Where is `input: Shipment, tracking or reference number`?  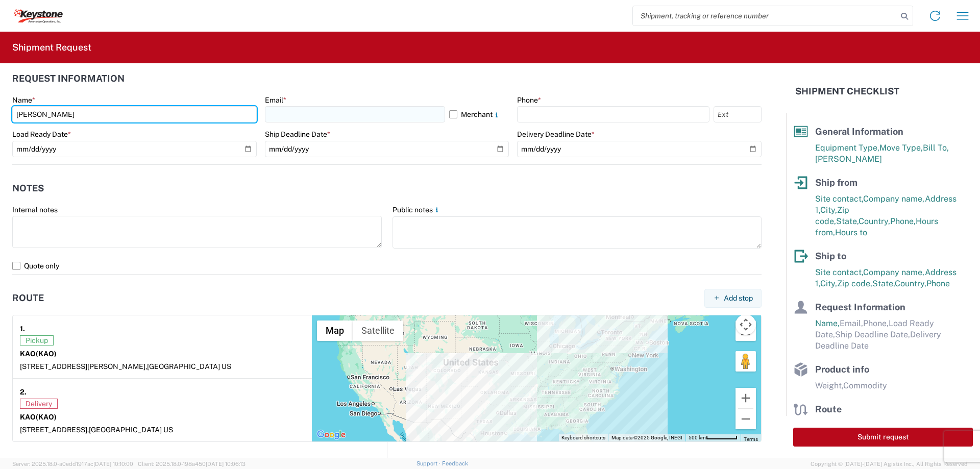 input: Shipment, tracking or reference number is located at coordinates (765, 16).